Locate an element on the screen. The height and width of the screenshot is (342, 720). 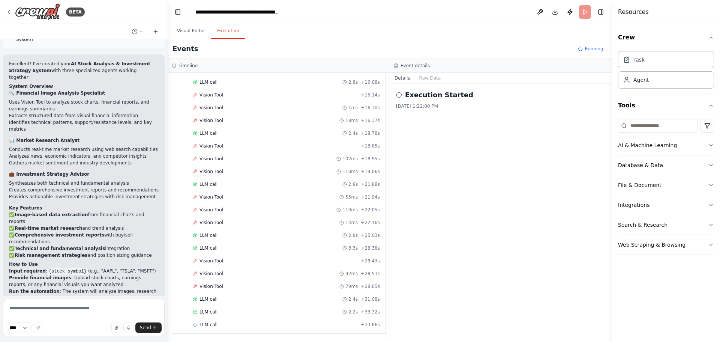
strong: Real-time market research is located at coordinates (48, 228).